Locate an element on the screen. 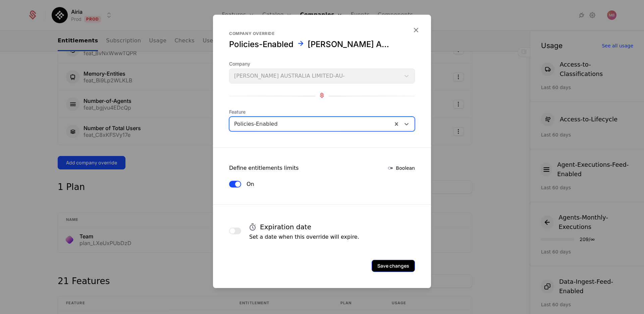  span: Boolean is located at coordinates (405, 168).